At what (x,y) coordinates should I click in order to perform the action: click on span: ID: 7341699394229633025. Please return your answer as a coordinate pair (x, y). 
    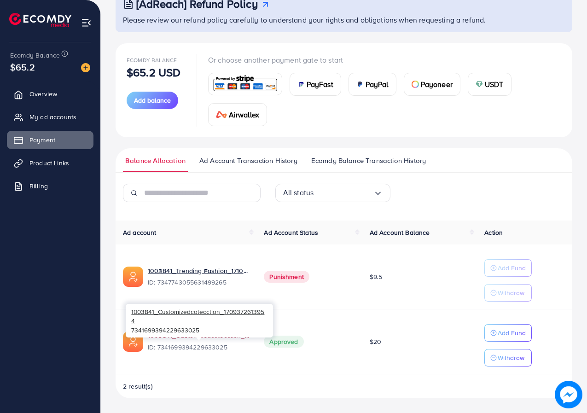
    Looking at the image, I should click on (198, 347).